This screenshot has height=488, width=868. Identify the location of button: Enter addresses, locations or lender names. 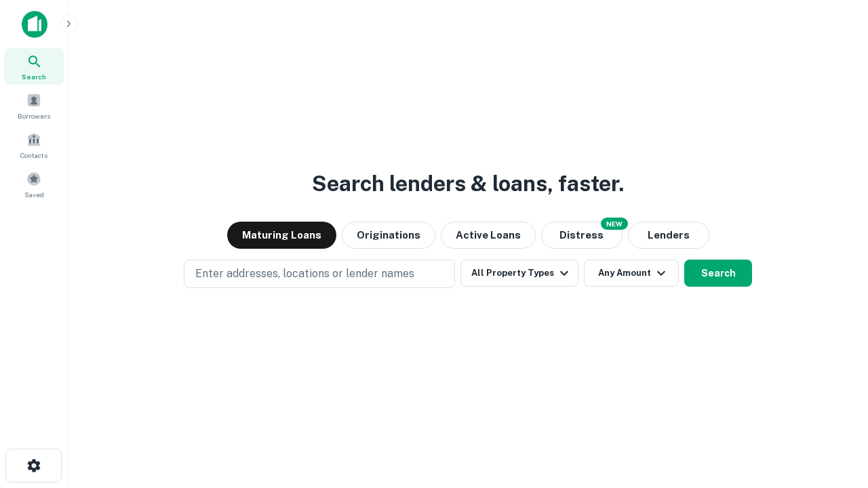
(320, 274).